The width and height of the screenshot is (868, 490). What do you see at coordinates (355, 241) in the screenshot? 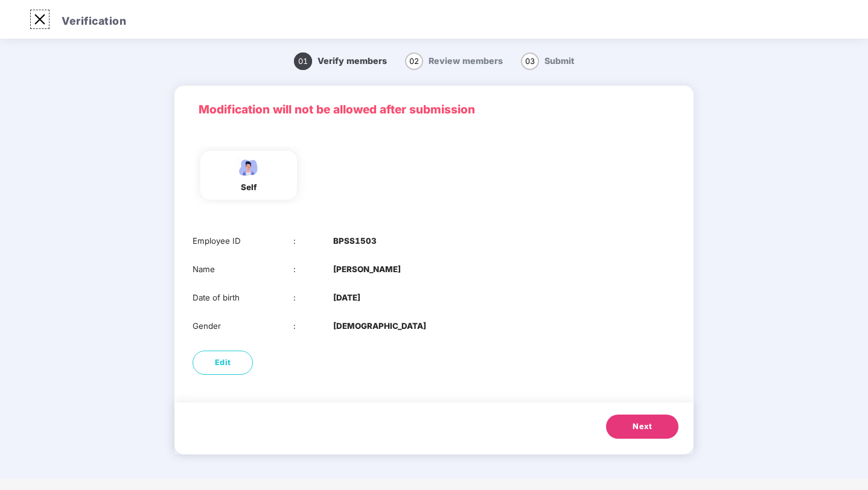
I see `b: BPSS1503` at bounding box center [355, 241].